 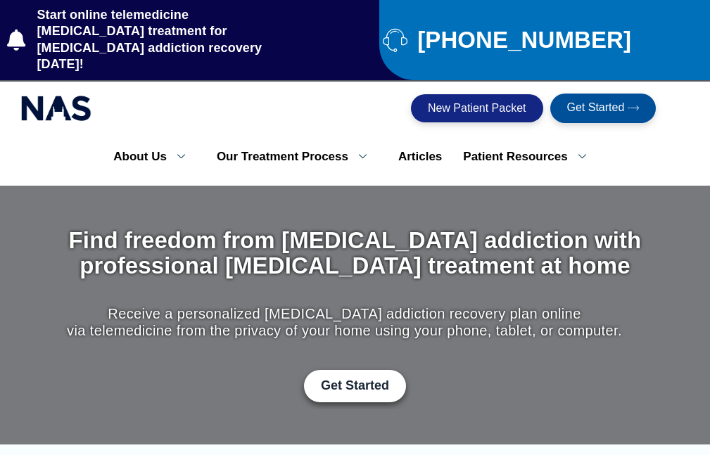 What do you see at coordinates (154, 157) in the screenshot?
I see `a: About Us` at bounding box center [154, 157].